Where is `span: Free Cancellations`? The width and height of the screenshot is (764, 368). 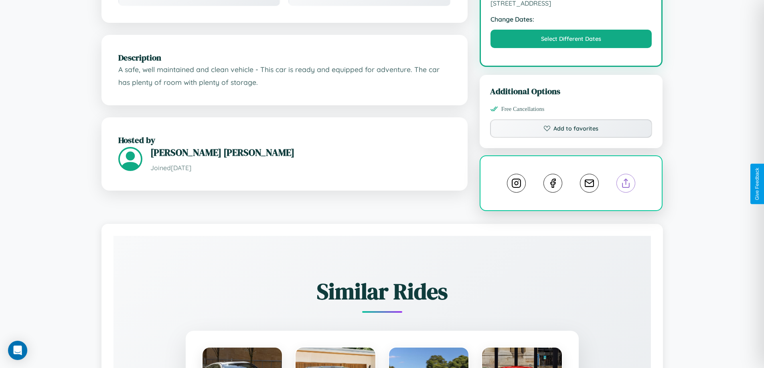
span: Free Cancellations is located at coordinates (523, 109).